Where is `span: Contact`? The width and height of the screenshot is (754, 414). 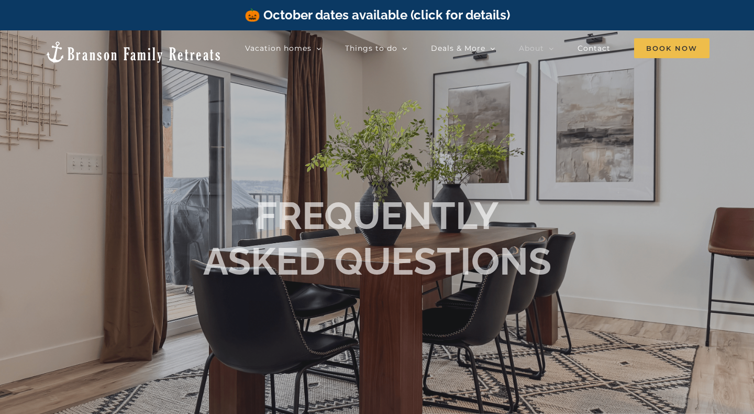
span: Contact is located at coordinates (594, 48).